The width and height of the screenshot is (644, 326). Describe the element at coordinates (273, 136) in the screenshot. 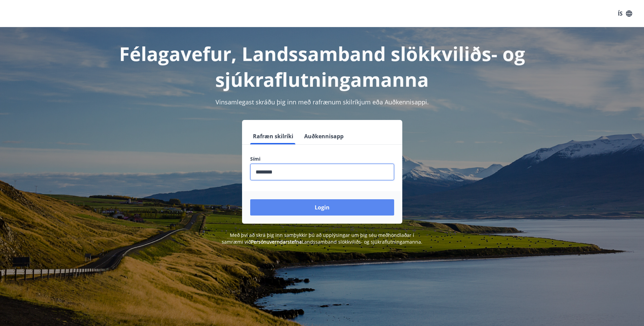

I see `button: Rafræn skilríki` at that location.